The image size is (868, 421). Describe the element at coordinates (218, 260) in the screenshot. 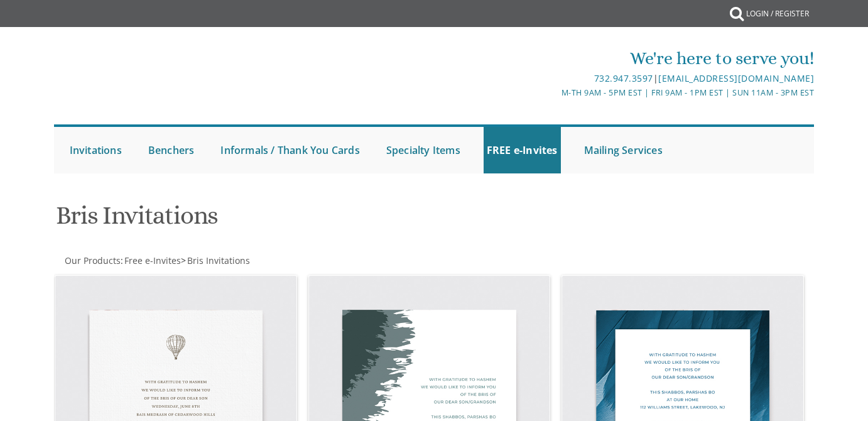

I see `a: Bris Invitations` at that location.